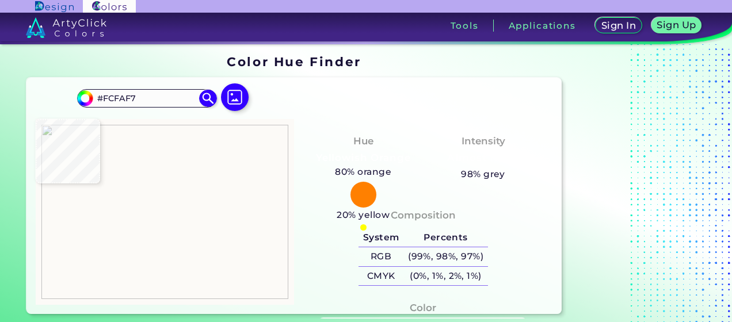 The width and height of the screenshot is (732, 322). I want to click on h3: Almost None, so click(483, 158).